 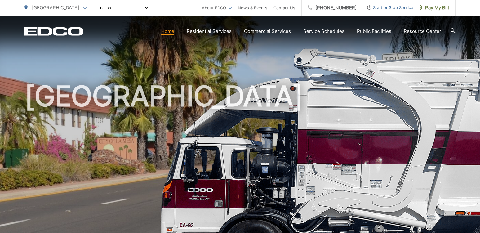 I want to click on a: Contact Us, so click(x=284, y=8).